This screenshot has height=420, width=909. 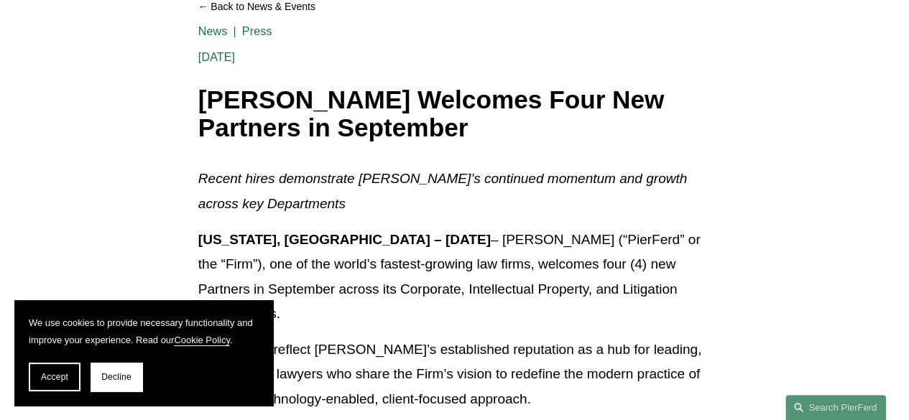 I want to click on button: Accept, so click(x=55, y=377).